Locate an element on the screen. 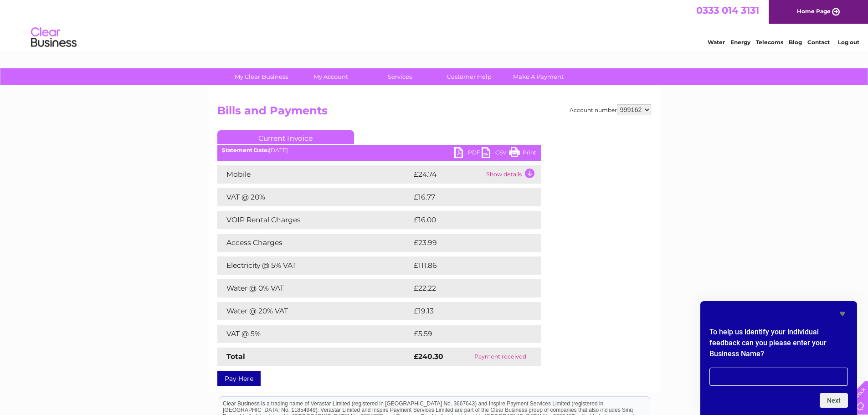  td: Water @ 0% VAT is located at coordinates (314, 289).